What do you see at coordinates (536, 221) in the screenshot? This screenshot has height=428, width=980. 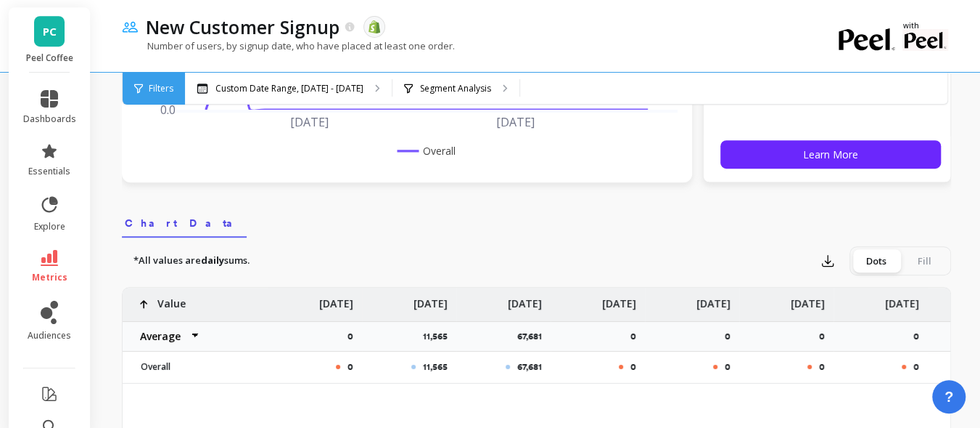 I see `nav: Tabs` at bounding box center [536, 221].